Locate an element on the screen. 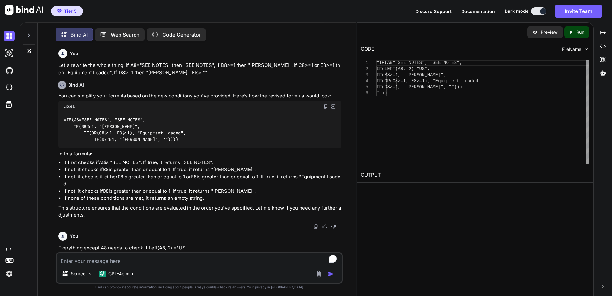 Image resolution: width=612 pixels, height=296 pixels. p: Bind can provide inaccurate information, including about people. Always double-check its answers.... is located at coordinates (199, 287).